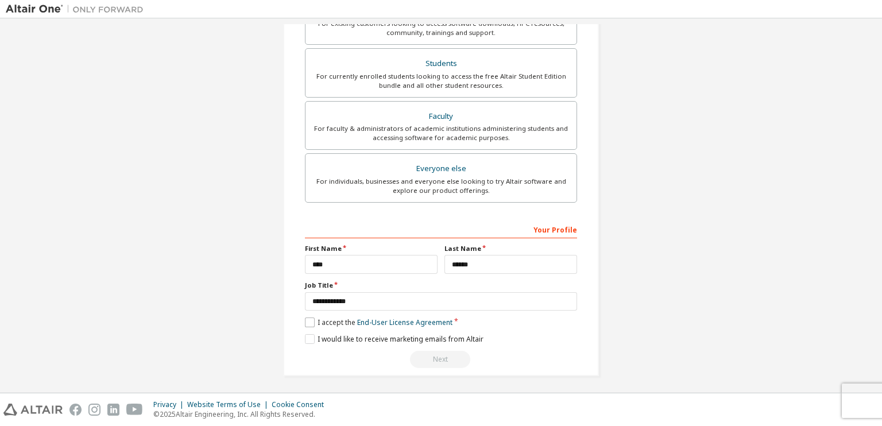 This screenshot has width=882, height=426. What do you see at coordinates (134, 409) in the screenshot?
I see `img: youtube.svg` at bounding box center [134, 409].